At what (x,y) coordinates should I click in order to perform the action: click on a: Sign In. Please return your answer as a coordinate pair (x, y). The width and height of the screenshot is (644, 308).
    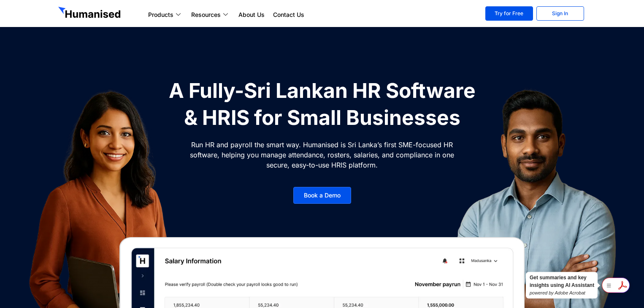
    Looking at the image, I should click on (560, 14).